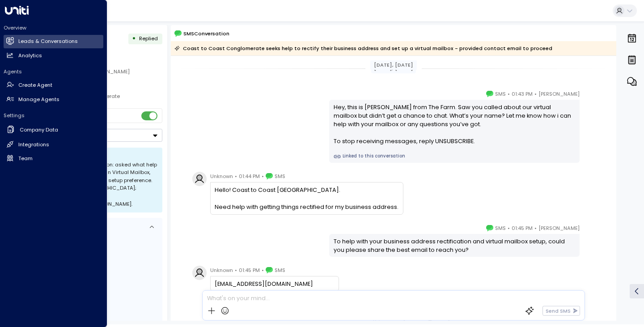  I want to click on h2: Integrations, so click(33, 144).